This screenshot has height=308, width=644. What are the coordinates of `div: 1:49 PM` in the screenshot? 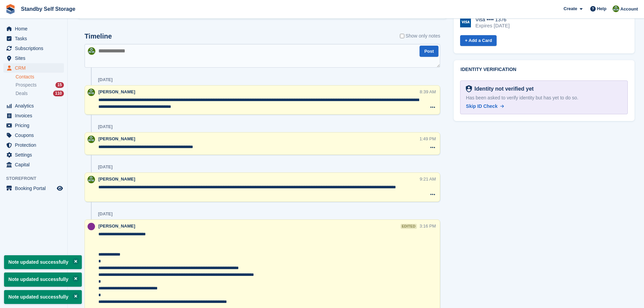 It's located at (427, 138).